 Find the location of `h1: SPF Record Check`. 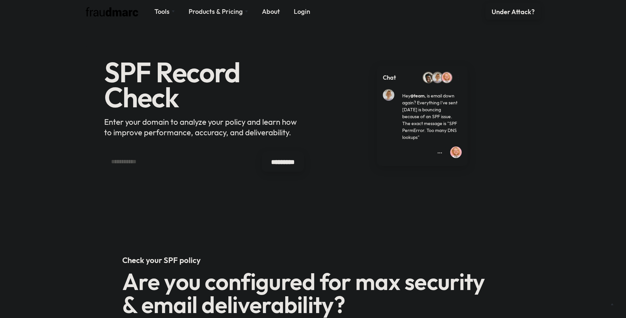

h1: SPF Record Check is located at coordinates (204, 85).